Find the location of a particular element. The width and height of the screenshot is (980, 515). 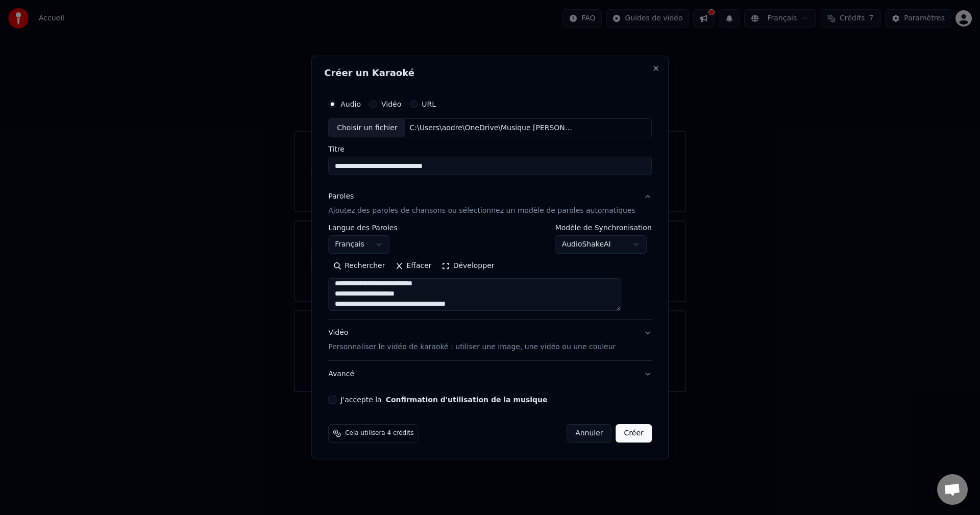

label: Modèle de Synchronisation is located at coordinates (603, 228).